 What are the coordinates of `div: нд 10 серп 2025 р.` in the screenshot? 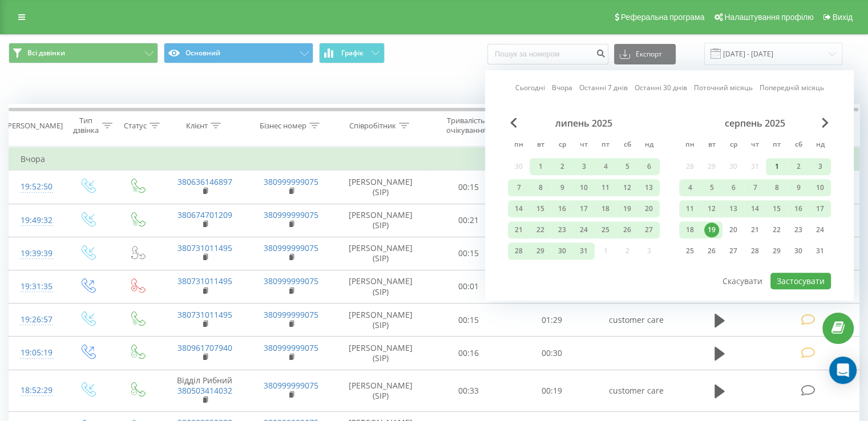 It's located at (820, 188).